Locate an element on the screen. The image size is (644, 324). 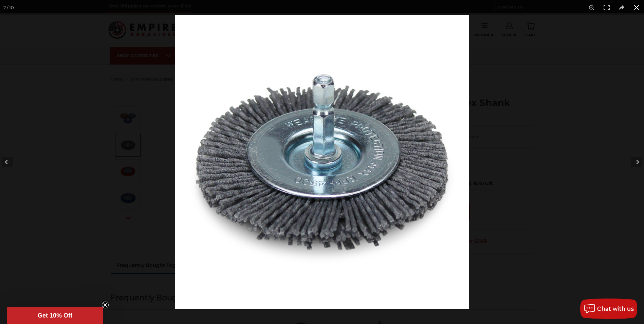
button: Chat with us is located at coordinates (609, 308).